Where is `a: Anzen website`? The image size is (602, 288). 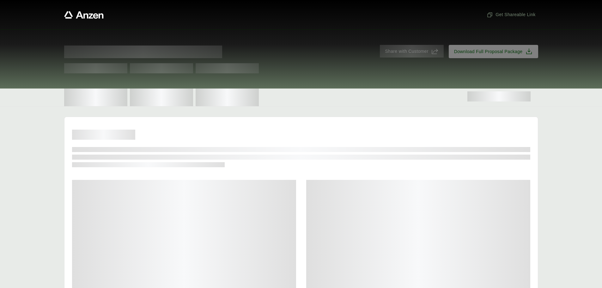
a: Anzen website is located at coordinates (84, 15).